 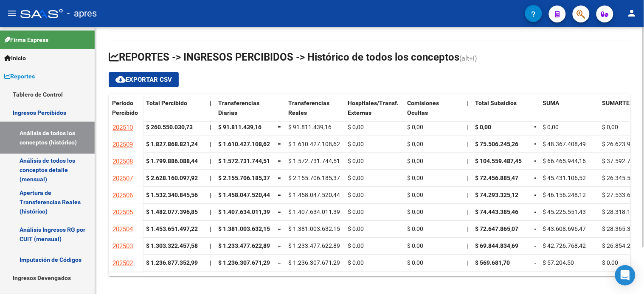 What do you see at coordinates (123, 229) in the screenshot?
I see `span: 202504` at bounding box center [123, 229].